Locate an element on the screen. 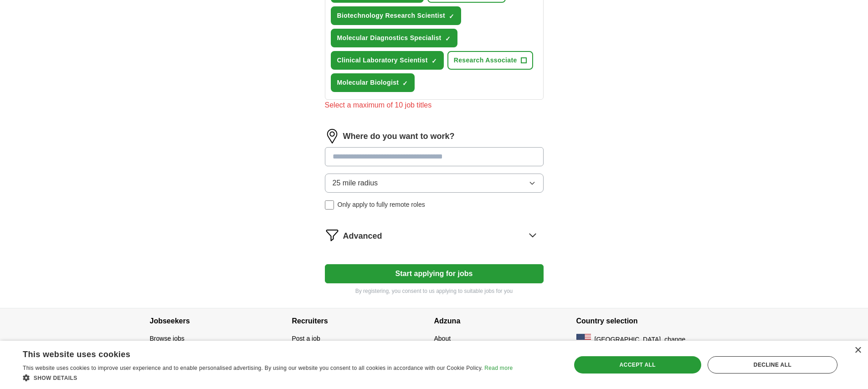 The height and width of the screenshot is (389, 868). img: filter is located at coordinates (332, 235).